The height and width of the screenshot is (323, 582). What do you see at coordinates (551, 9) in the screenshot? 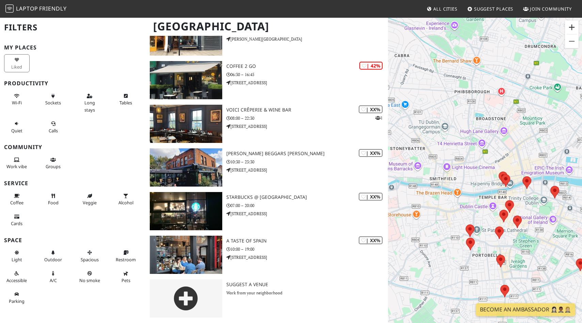
I see `span: Join Community` at bounding box center [551, 9].